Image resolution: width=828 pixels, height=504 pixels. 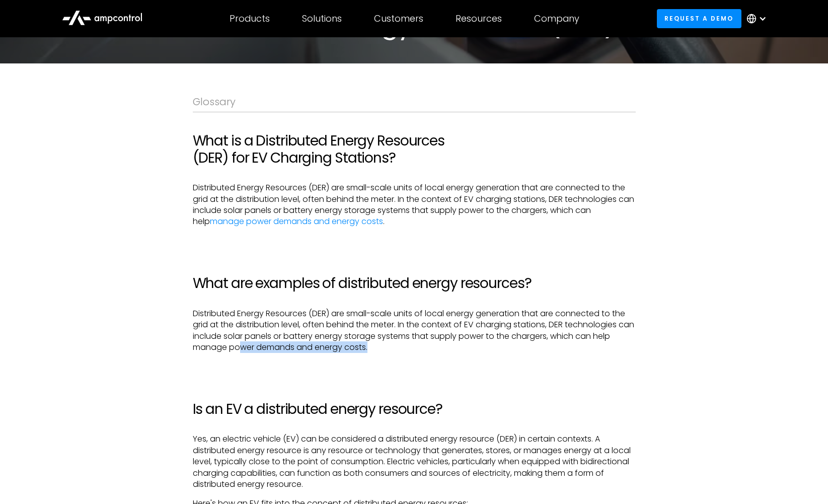 I want to click on a: Request a demo, so click(x=699, y=18).